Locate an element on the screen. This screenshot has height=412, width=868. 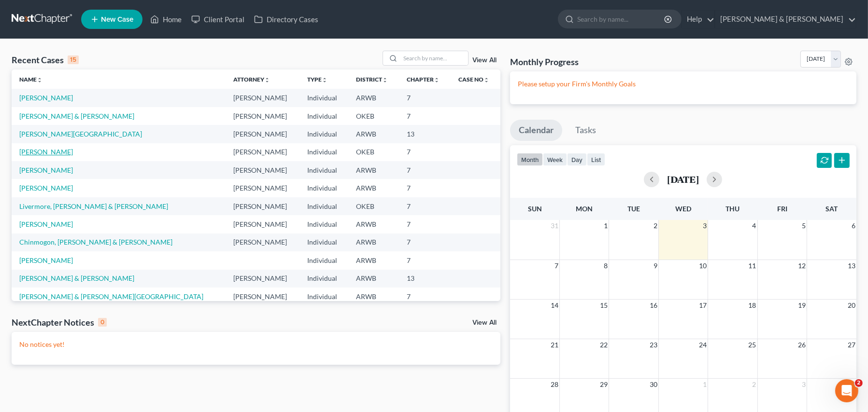
a: Help is located at coordinates (698, 19).